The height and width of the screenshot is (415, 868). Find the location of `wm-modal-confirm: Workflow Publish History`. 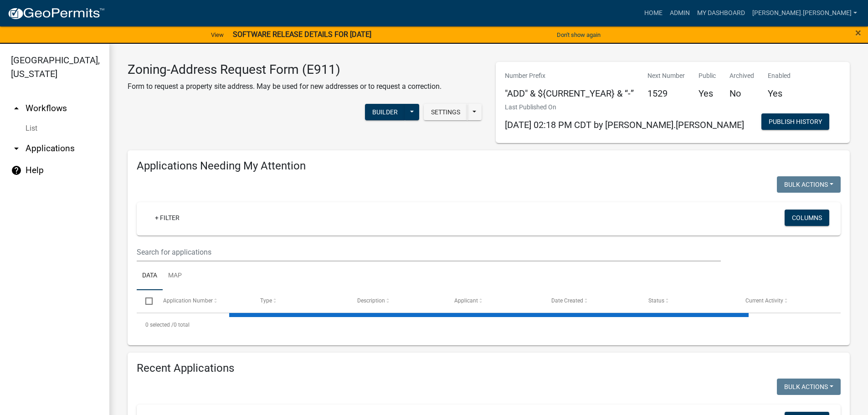

wm-modal-confirm: Workflow Publish History is located at coordinates (795, 122).